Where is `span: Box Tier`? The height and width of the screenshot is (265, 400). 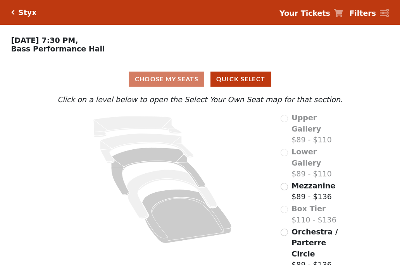
span: Box Tier is located at coordinates (308, 209).